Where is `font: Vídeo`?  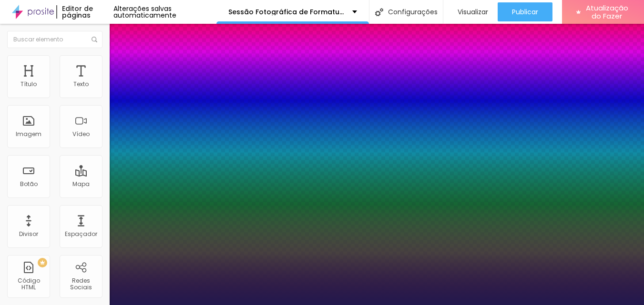 font: Vídeo is located at coordinates (81, 134).